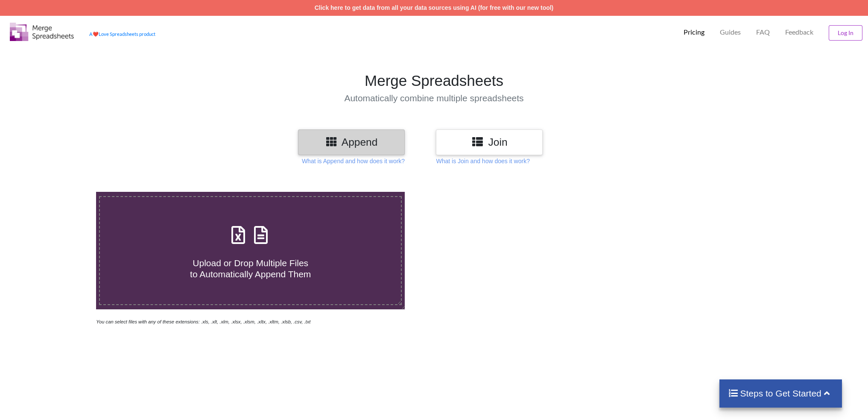  What do you see at coordinates (250, 268) in the screenshot?
I see `span: Upload or Drop Multiple Files to Automatically Append Them` at bounding box center [250, 268].